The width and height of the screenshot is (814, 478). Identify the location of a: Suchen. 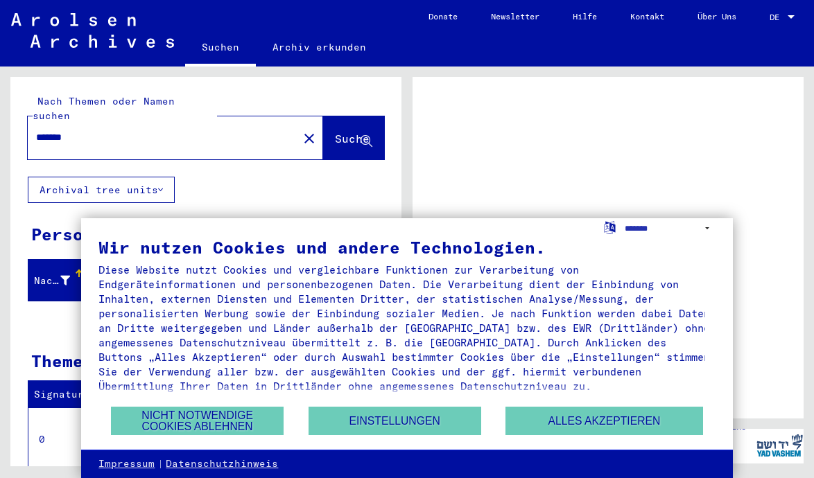
(220, 49).